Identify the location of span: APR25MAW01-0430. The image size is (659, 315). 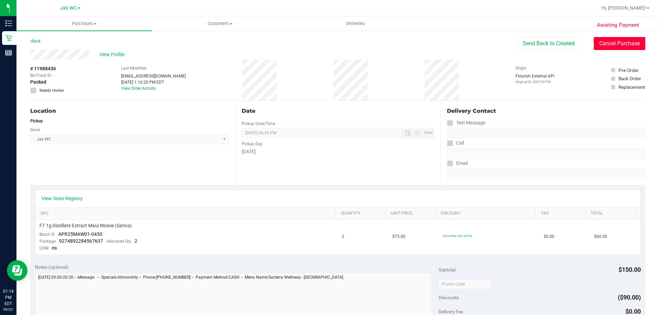
(80, 234).